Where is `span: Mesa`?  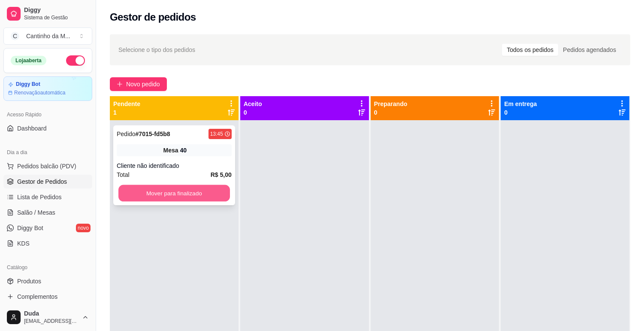 span: Mesa is located at coordinates (171, 150).